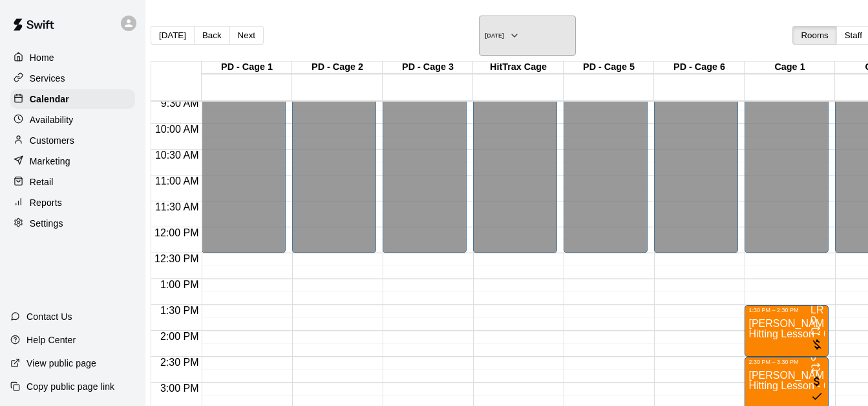  I want to click on p: Help Center, so click(51, 340).